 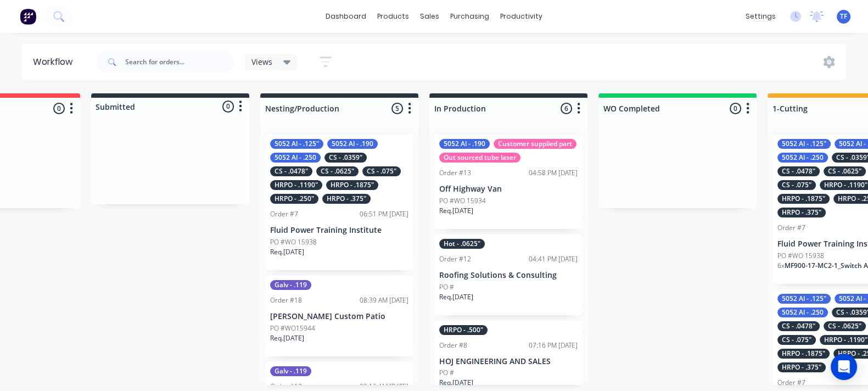 What do you see at coordinates (463, 330) in the screenshot?
I see `div: HRPO - .500"` at bounding box center [463, 330].